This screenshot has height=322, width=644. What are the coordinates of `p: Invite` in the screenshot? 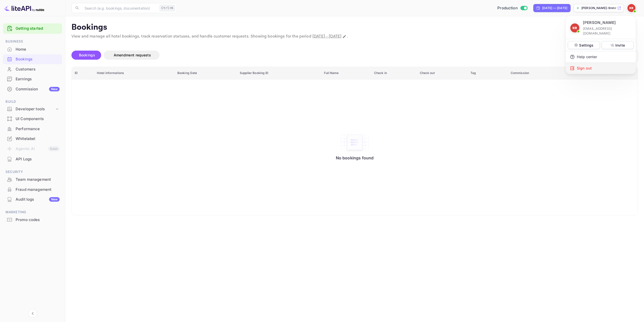 It's located at (620, 45).